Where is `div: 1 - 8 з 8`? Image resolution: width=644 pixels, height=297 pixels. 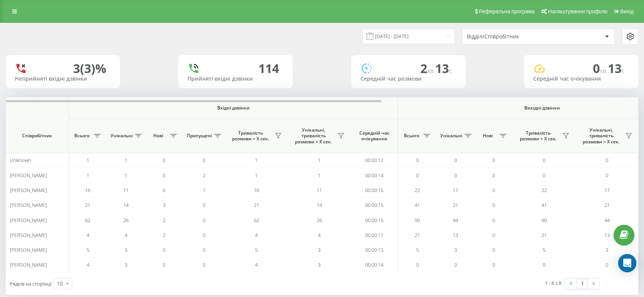
div: 1 - 8 з 8 is located at coordinates (553, 283).